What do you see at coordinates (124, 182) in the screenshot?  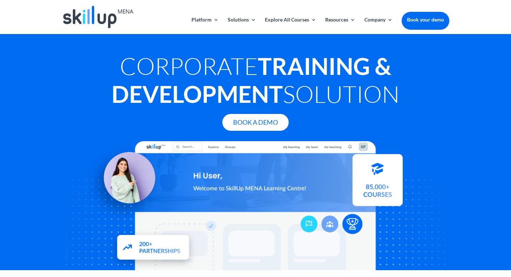 I see `img: Learning Management Solution - SkillUp` at bounding box center [124, 182].